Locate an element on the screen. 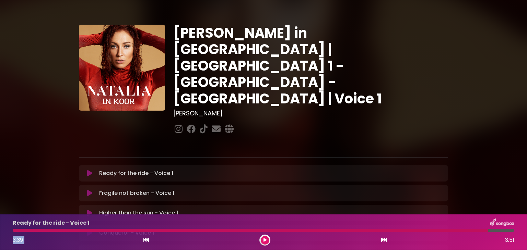 The image size is (527, 250). span: 3:39 is located at coordinates (18, 240).